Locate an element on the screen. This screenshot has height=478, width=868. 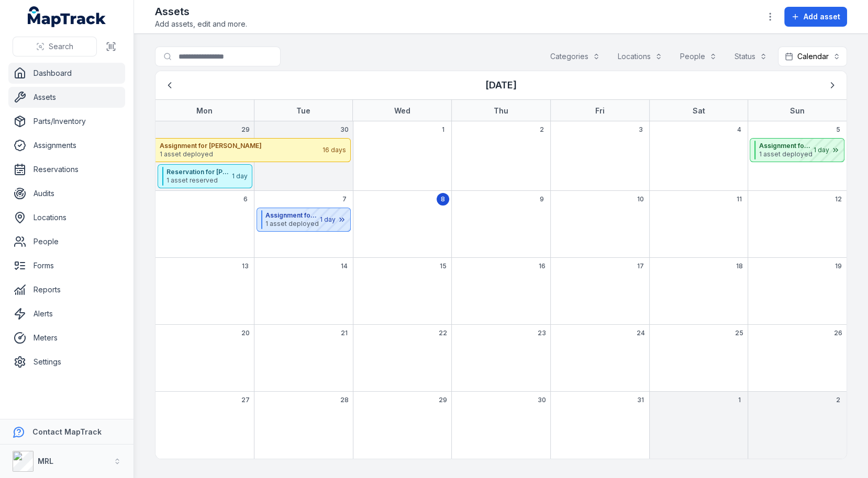
span: 23 is located at coordinates (542, 333).